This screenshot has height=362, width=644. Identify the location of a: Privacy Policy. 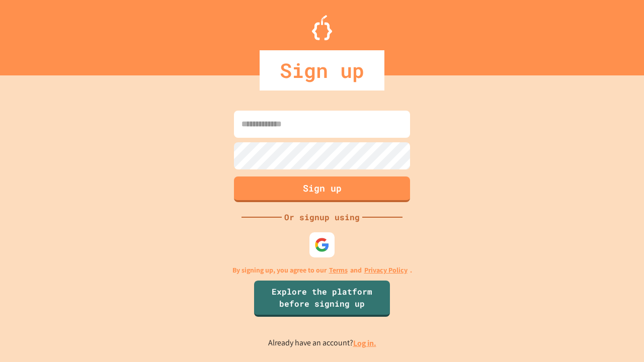
(386, 270).